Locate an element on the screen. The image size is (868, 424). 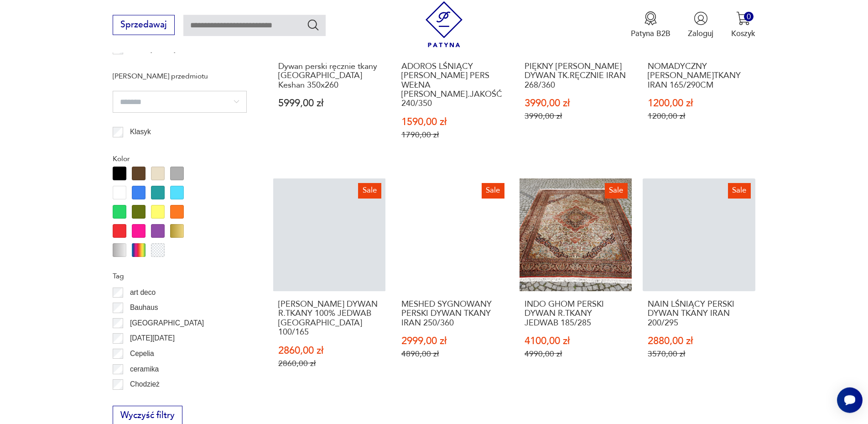
p: 1590,00 zł is located at coordinates (453, 122).